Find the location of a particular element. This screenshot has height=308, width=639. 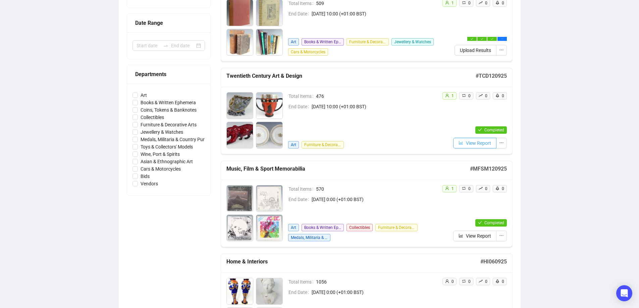

h5: Music, Film & Sport Memorabilia is located at coordinates (348, 169).